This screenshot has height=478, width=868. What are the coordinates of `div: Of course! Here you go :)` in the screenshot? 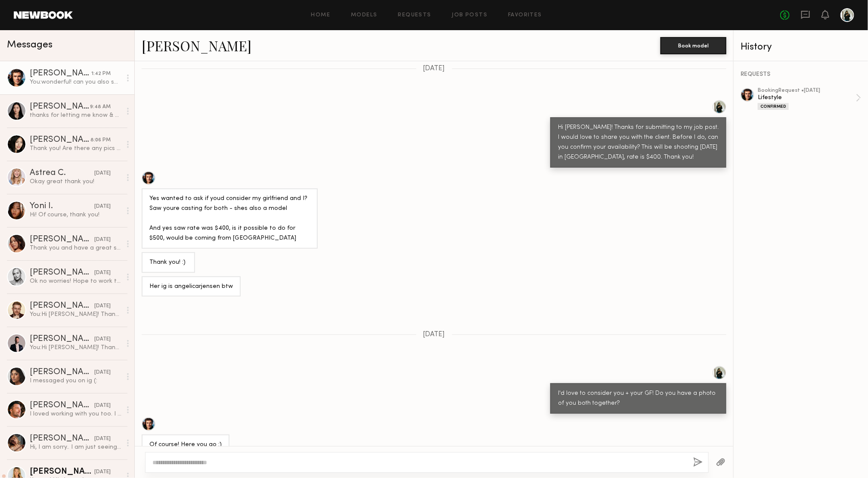 It's located at (186, 445).